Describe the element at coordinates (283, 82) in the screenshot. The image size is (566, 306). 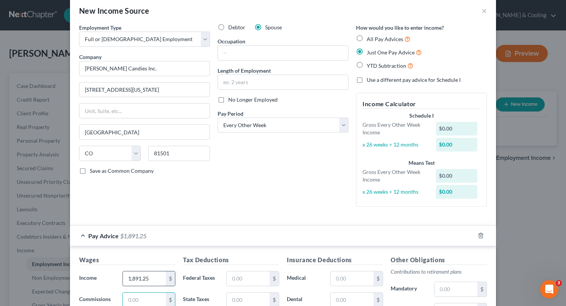
I see `input: ex: 2 years` at that location.